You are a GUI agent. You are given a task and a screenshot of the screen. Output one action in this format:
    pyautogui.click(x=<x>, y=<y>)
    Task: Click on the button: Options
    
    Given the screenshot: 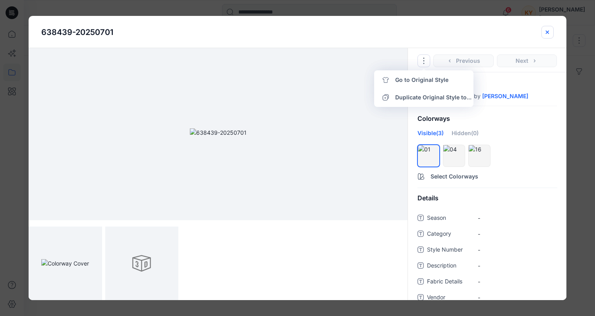 What is the action you would take?
    pyautogui.click(x=424, y=61)
    